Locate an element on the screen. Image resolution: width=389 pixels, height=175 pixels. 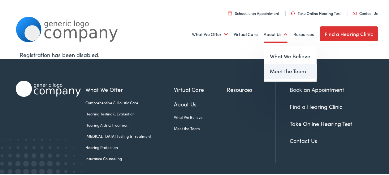
a: Hearing Testing & Evaluation is located at coordinates (130, 113).